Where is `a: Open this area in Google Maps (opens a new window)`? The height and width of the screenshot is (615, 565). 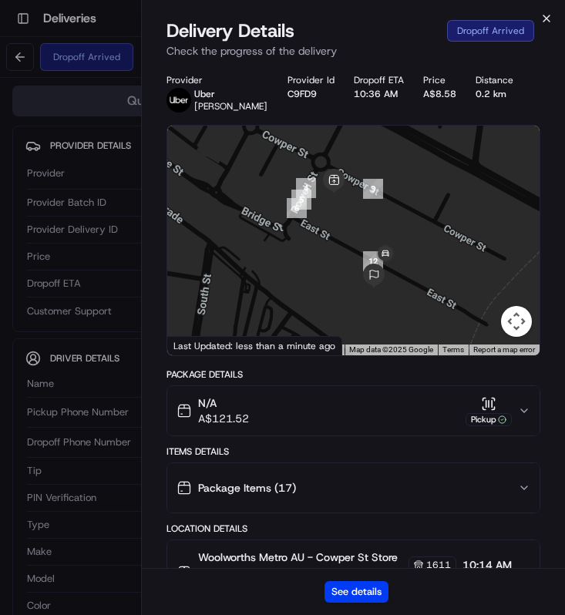 a: Open this area in Google Maps (opens a new window) is located at coordinates (196, 345).